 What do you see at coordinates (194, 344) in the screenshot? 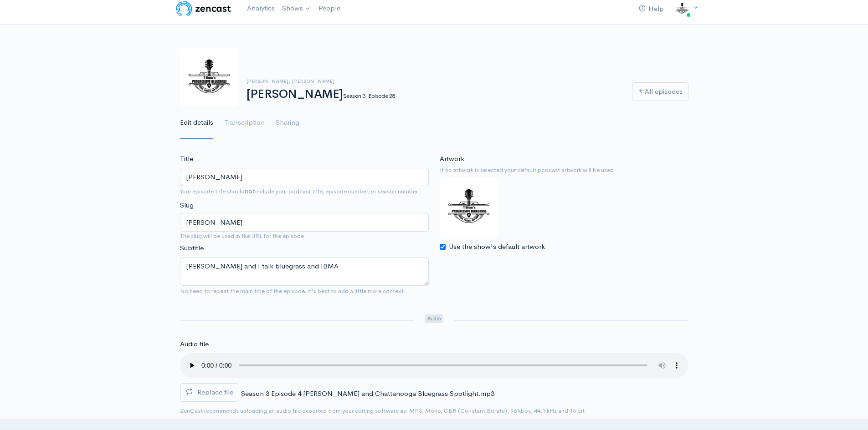
I see `label: Audio file` at bounding box center [194, 344].